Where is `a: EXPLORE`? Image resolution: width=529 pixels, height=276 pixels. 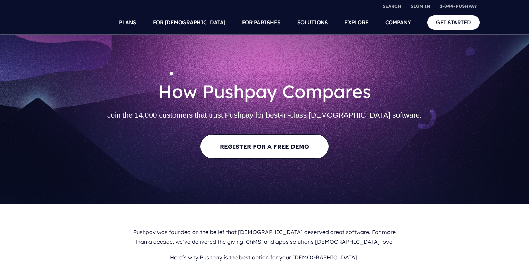 a: EXPLORE is located at coordinates (357, 23).